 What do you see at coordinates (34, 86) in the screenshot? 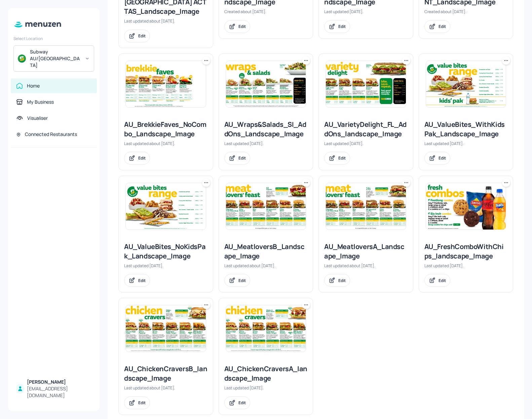
I see `div: Home` at bounding box center [34, 86].